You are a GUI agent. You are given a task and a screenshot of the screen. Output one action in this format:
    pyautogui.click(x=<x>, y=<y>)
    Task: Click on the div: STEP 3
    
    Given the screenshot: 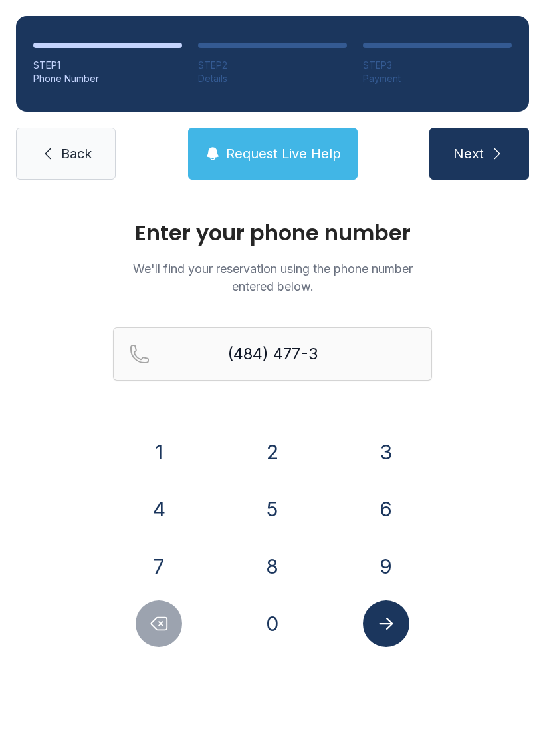 What is the action you would take?
    pyautogui.click(x=437, y=65)
    